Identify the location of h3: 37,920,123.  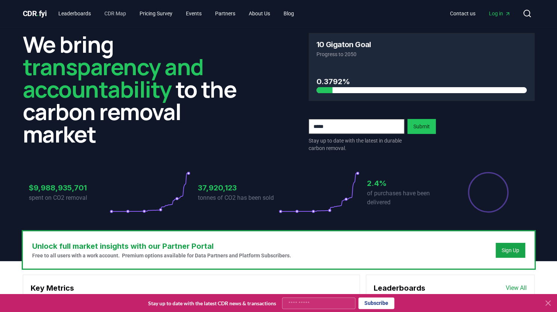
(238, 188).